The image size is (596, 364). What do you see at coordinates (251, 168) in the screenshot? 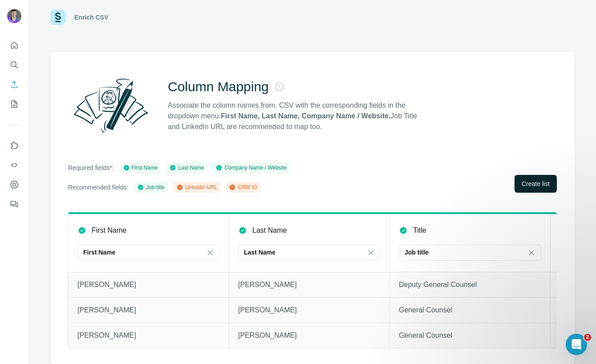
I see `div: Company Name / Website` at bounding box center [251, 168].